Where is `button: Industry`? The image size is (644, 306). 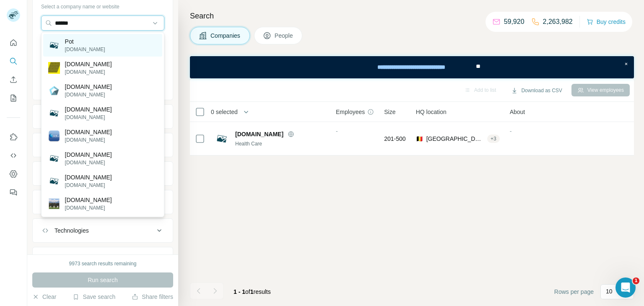 button: Industry is located at coordinates (103, 117).